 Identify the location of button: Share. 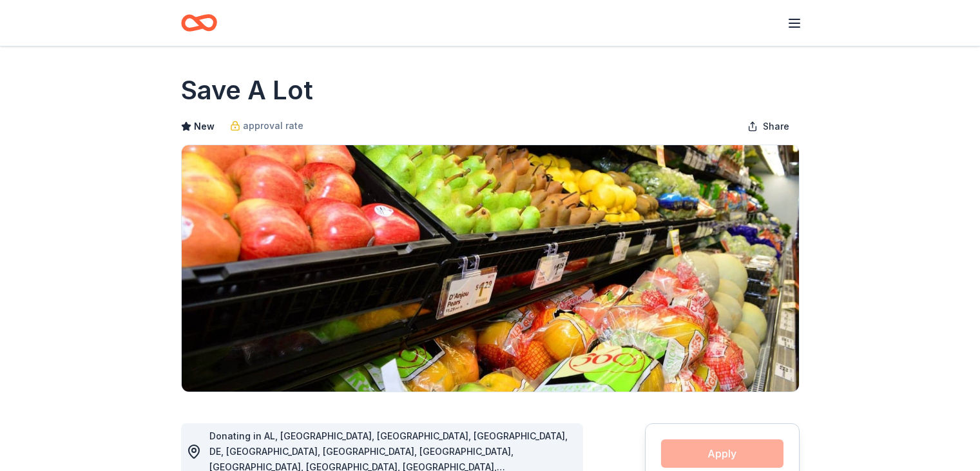
(769, 126).